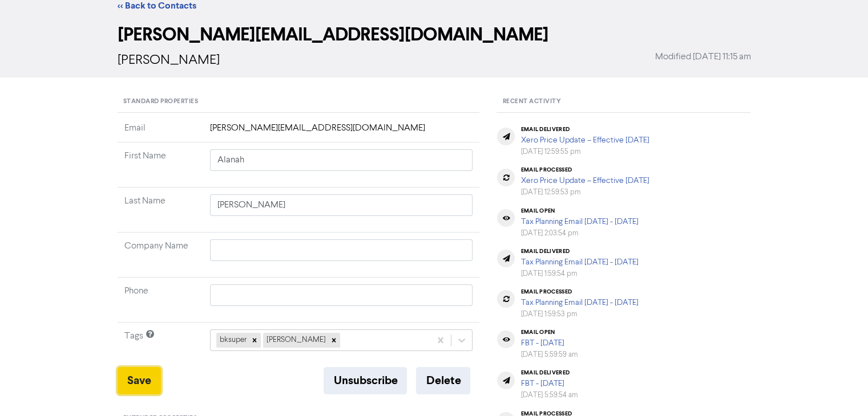 Image resolution: width=868 pixels, height=416 pixels. Describe the element at coordinates (797, 355) in the screenshot. I see `div: Chat Widget` at that location.